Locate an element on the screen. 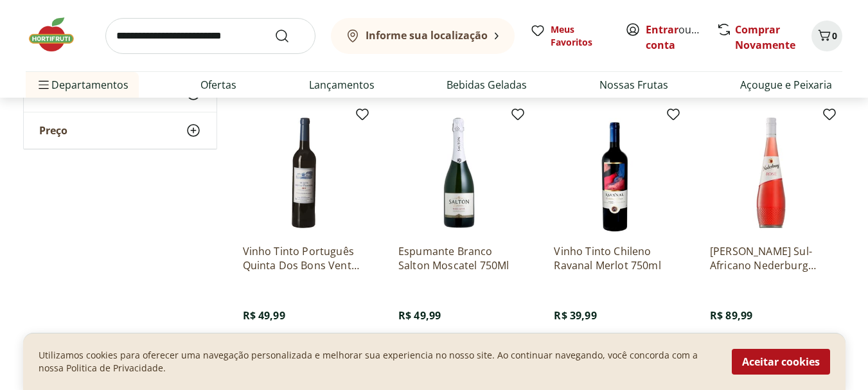  span: Meus Favoritos is located at coordinates (580, 36).